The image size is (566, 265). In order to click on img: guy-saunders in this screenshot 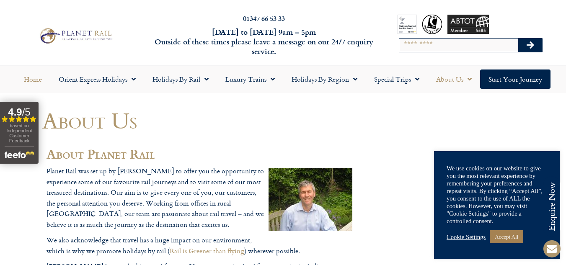, I will do `click(310, 200)`.